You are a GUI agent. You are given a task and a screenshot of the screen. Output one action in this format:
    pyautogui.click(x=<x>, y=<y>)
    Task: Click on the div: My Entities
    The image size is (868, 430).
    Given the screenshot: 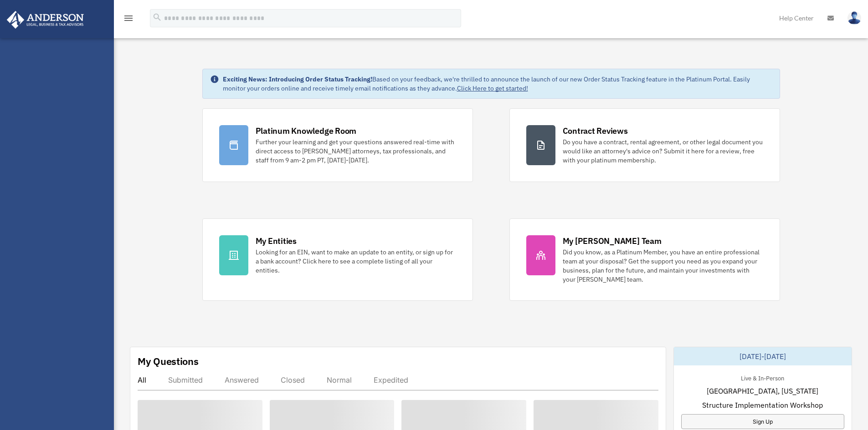 What is the action you would take?
    pyautogui.click(x=276, y=241)
    